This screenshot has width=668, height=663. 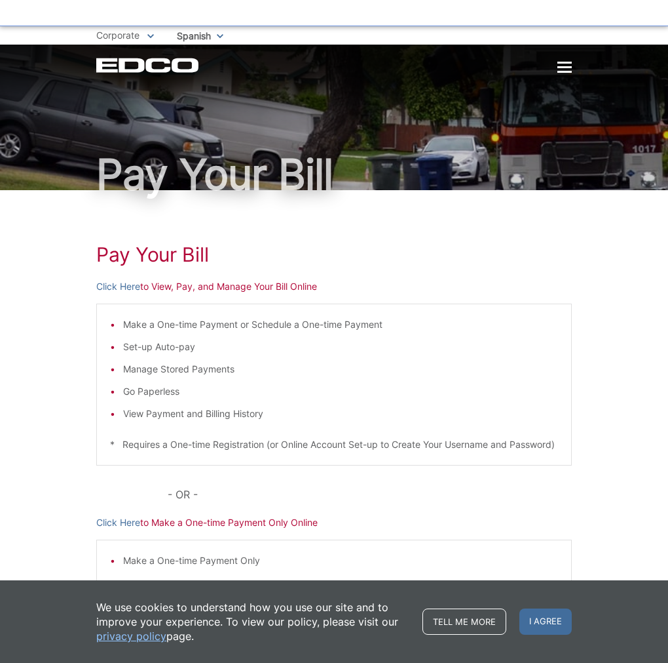 I want to click on span: Spanish, so click(x=200, y=35).